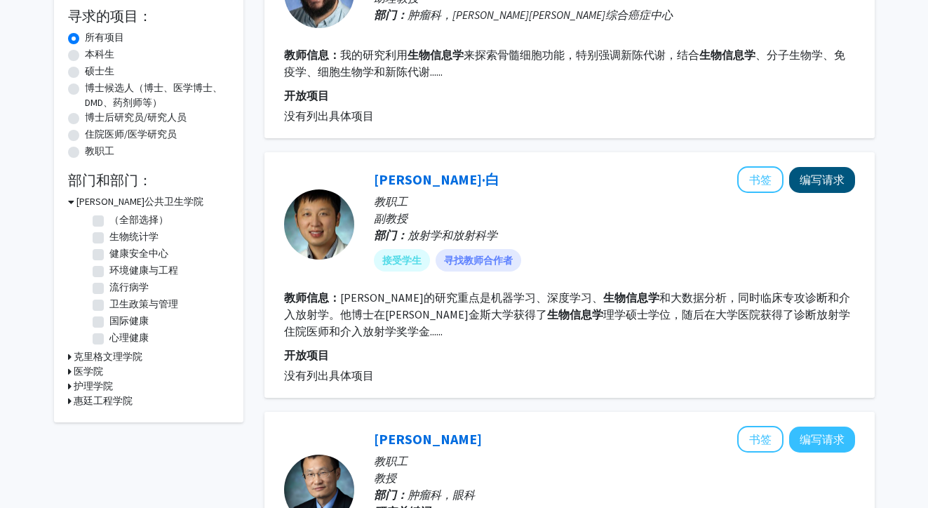 The width and height of the screenshot is (928, 508). Describe the element at coordinates (157, 95) in the screenshot. I see `label: 博士候选人（博士、医学博士、DMD、药剂师等）` at that location.